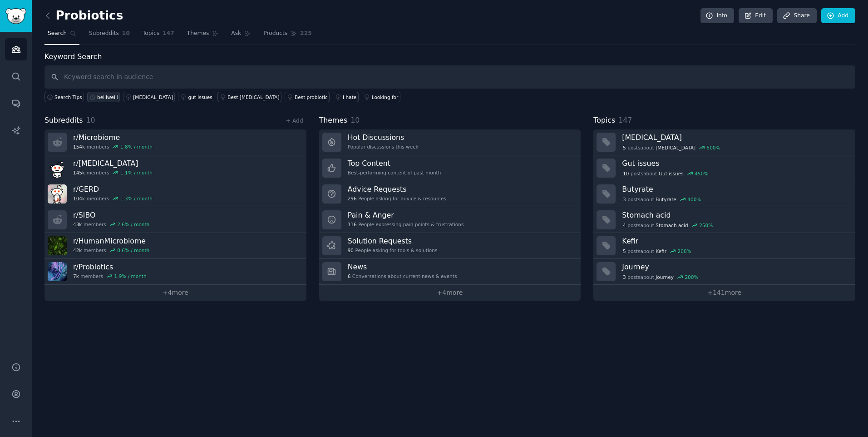 The image size is (868, 437). I want to click on h3: Journey, so click(736, 267).